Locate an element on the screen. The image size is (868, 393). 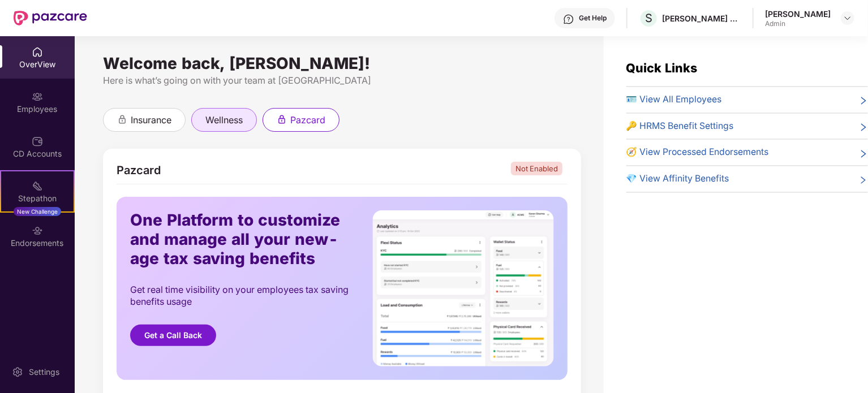
div: Settings is located at coordinates (44, 372).